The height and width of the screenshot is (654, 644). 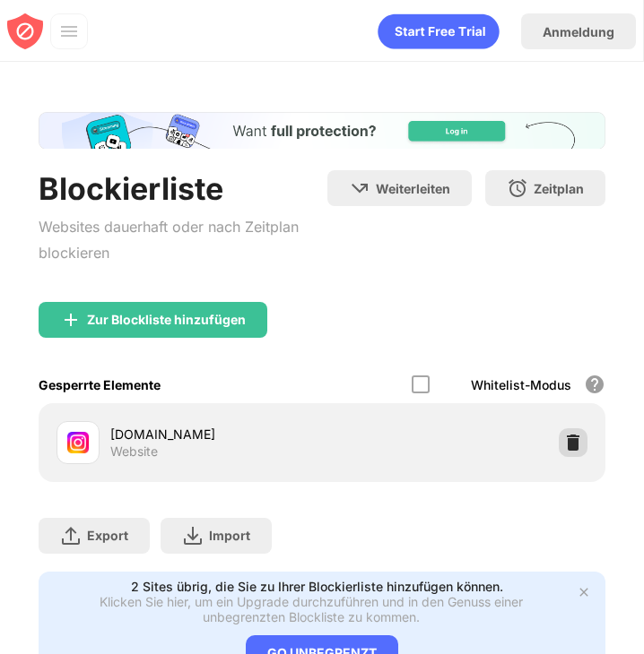 What do you see at coordinates (520, 384) in the screenshot?
I see `div: Whitelist-Modus` at bounding box center [520, 384].